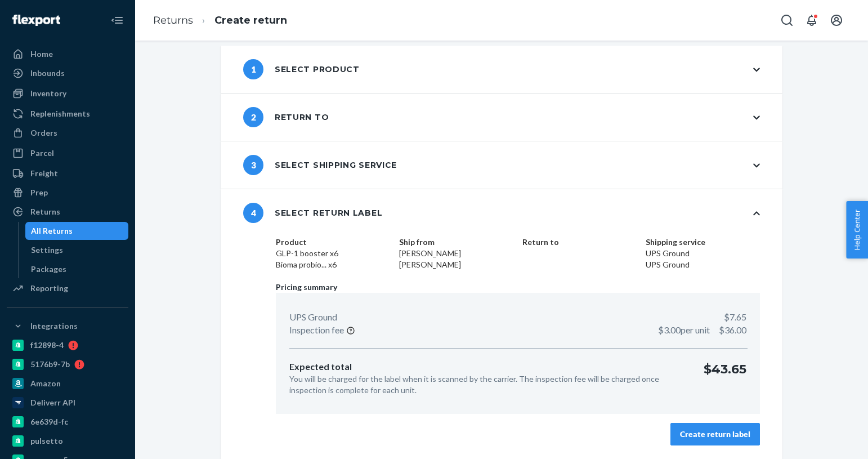 The width and height of the screenshot is (868, 459). I want to click on a: Inbounds, so click(68, 73).